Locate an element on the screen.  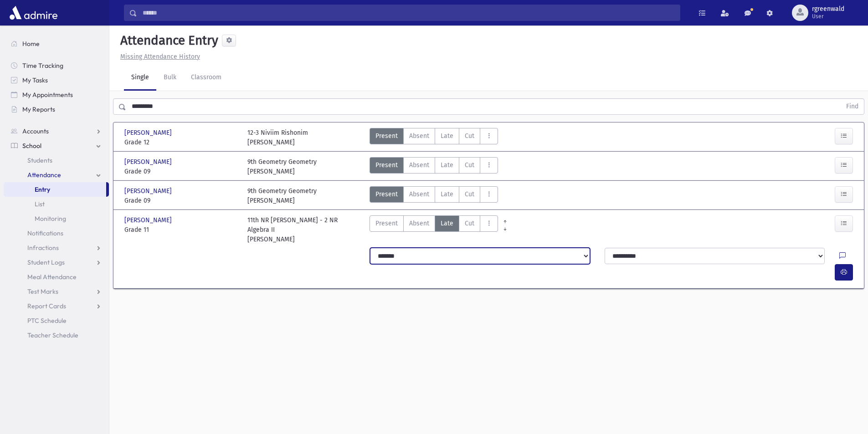
span: Entry is located at coordinates (42, 189).